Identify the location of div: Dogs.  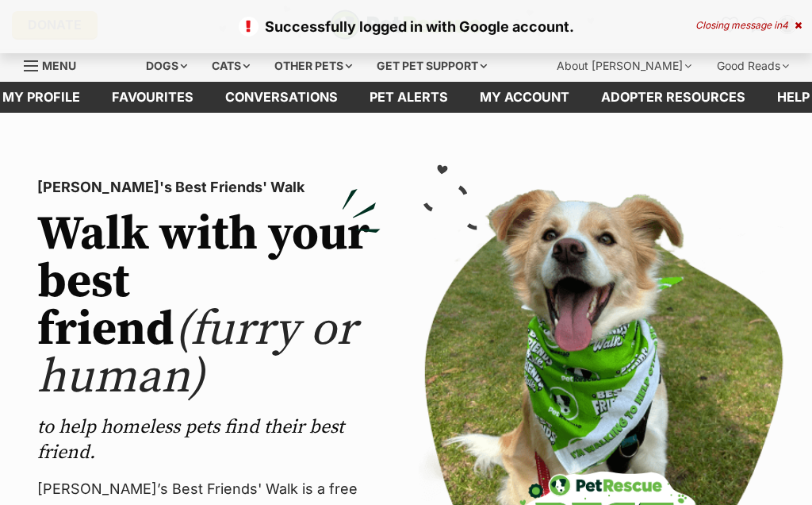
(167, 66).